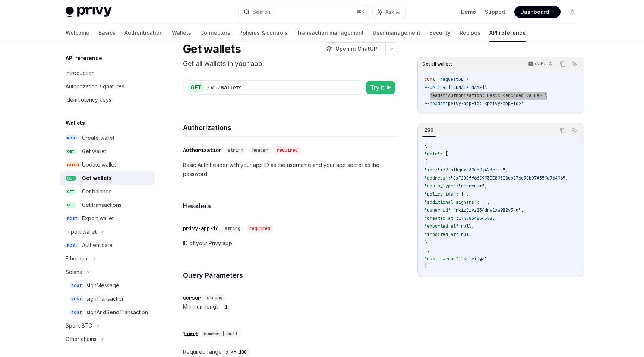  Describe the element at coordinates (192, 298) in the screenshot. I see `div: cursor` at that location.